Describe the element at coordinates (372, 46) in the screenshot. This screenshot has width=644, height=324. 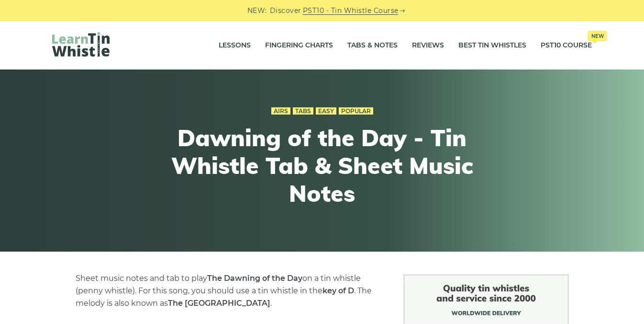
I see `a: Tabs & Notes` at that location.